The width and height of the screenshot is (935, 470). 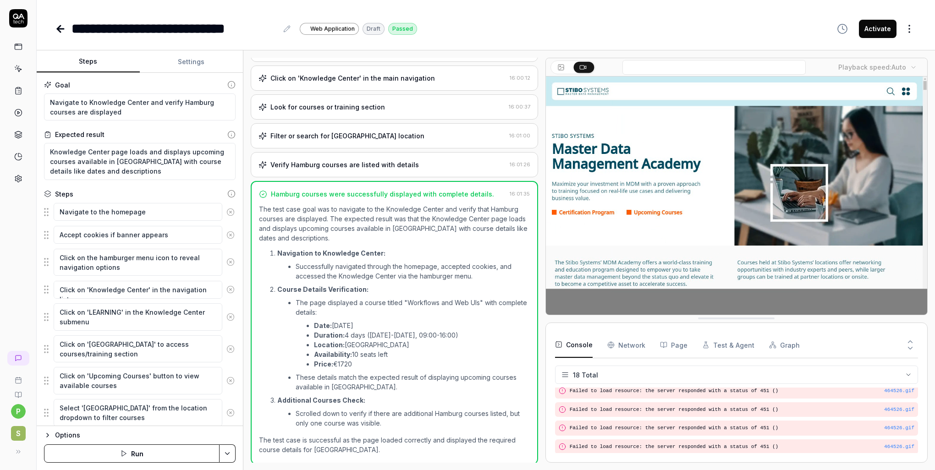 I want to click on a: Web Application, so click(x=329, y=28).